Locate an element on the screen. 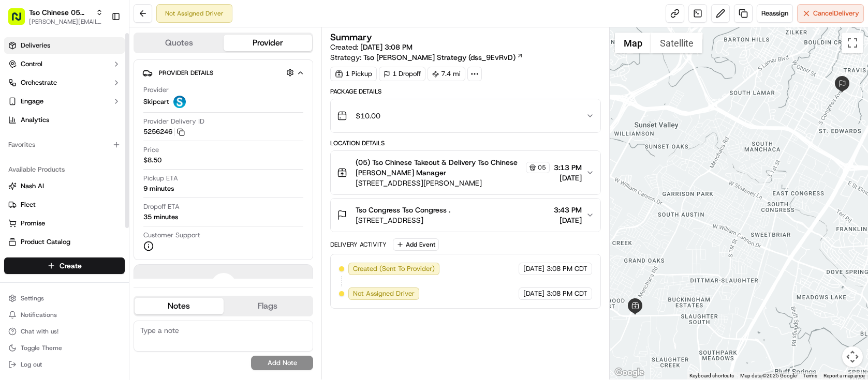 The height and width of the screenshot is (380, 868). button: Promise is located at coordinates (64, 223).